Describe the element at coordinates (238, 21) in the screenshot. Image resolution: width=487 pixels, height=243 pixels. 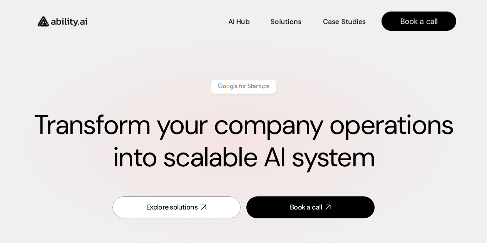
I see `a: AI Hub` at that location.